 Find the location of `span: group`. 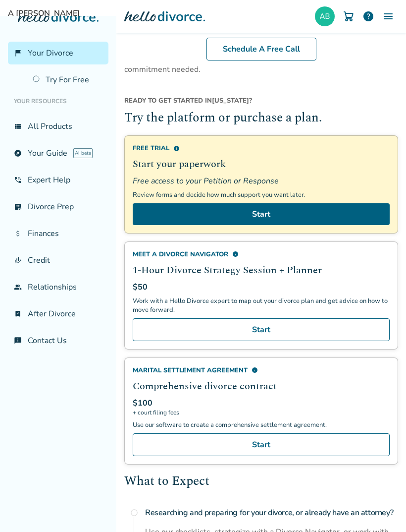

span: group is located at coordinates (18, 287).